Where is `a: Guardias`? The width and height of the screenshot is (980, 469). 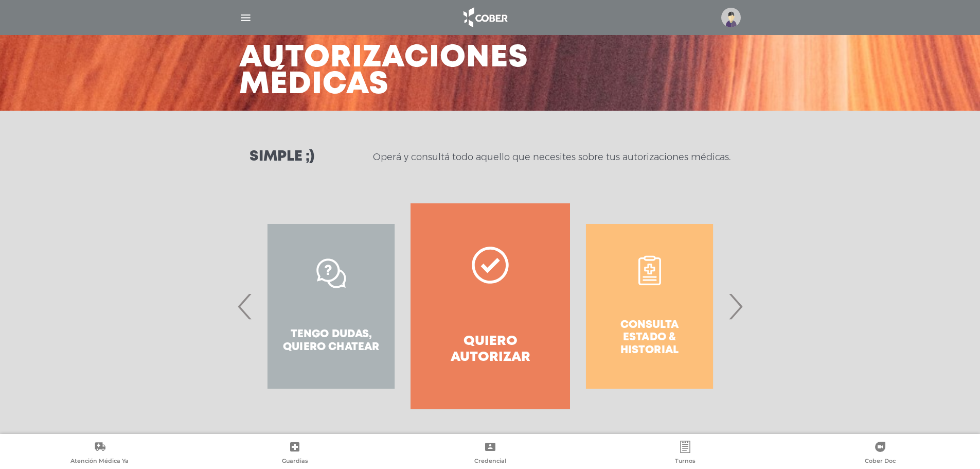 a: Guardias is located at coordinates (294, 453).